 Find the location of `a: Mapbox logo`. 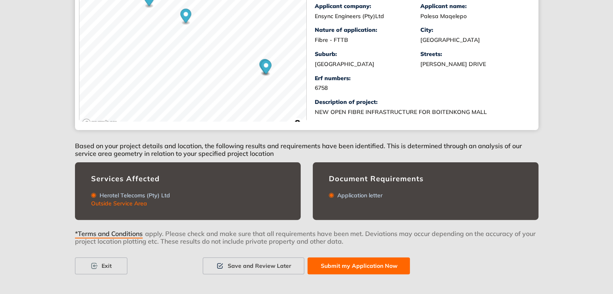

a: Mapbox logo is located at coordinates (99, 123).